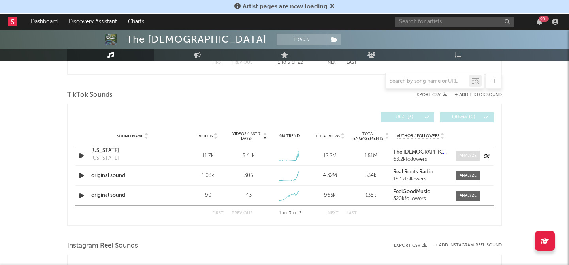 The height and width of the screenshot is (265, 569). Describe the element at coordinates (464, 117) in the screenshot. I see `span: Official ( 0 )` at that location.